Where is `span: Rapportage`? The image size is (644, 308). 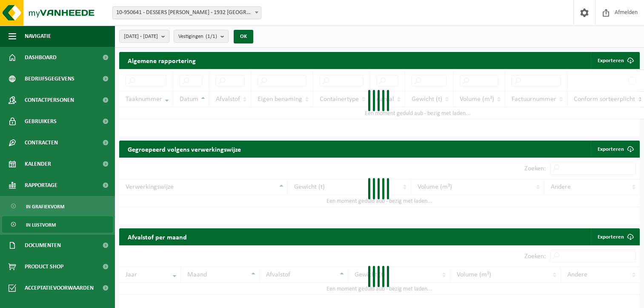
span: Rapportage is located at coordinates (41, 185).